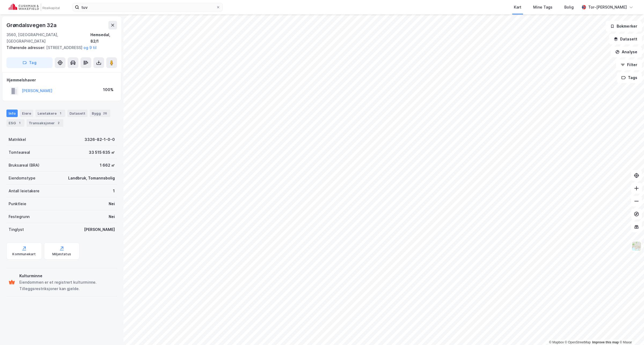 This screenshot has width=644, height=345. What do you see at coordinates (19, 217) in the screenshot?
I see `div: Festegrunn` at bounding box center [19, 217].